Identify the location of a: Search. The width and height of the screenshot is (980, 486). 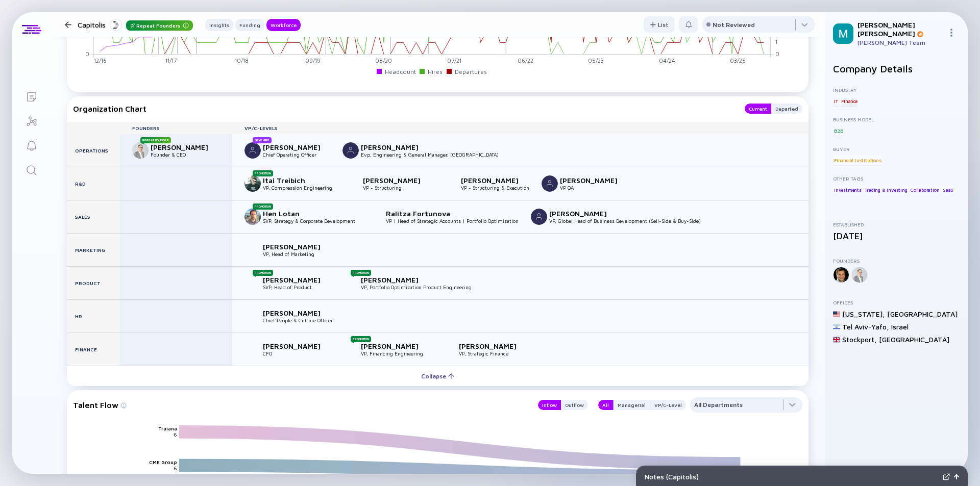
(31, 169).